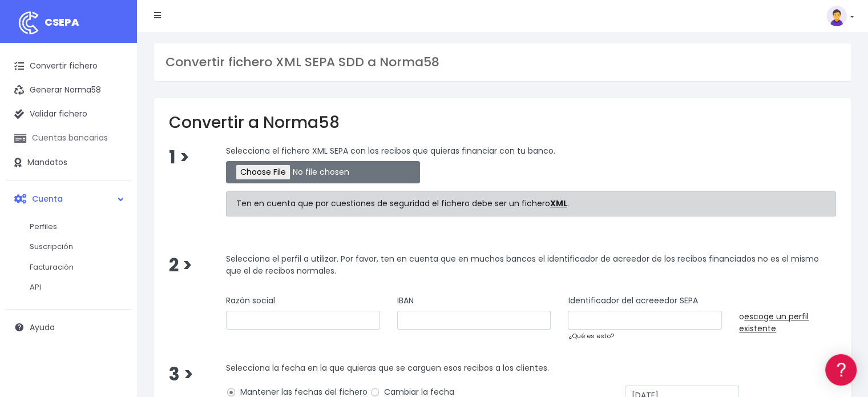 Image resolution: width=868 pixels, height=397 pixels. What do you see at coordinates (502, 62) in the screenshot?
I see `h3: Convertir fichero XML SEPA SDD a Norma58` at bounding box center [502, 62].